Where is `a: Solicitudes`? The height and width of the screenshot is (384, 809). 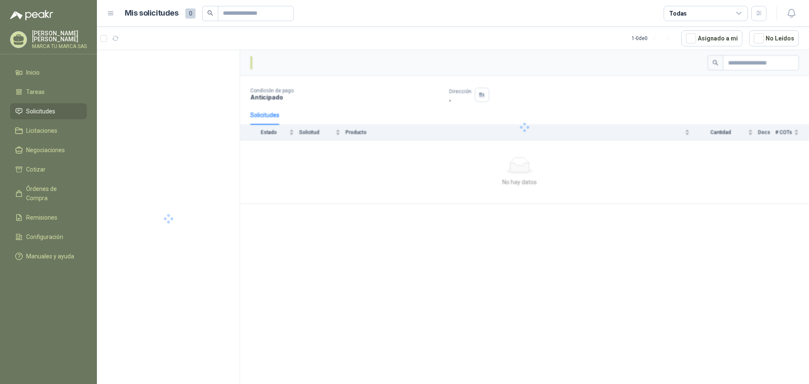 a: Solicitudes is located at coordinates (48, 111).